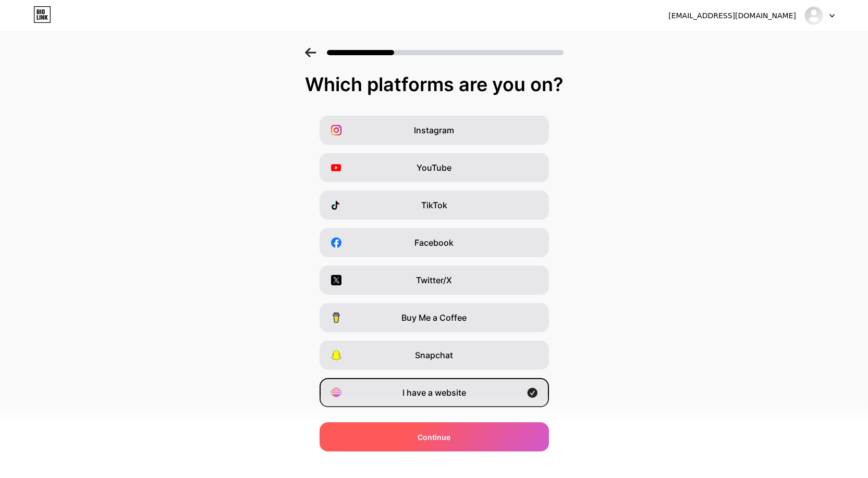  Describe the element at coordinates (433, 243) in the screenshot. I see `span: Facebook` at that location.